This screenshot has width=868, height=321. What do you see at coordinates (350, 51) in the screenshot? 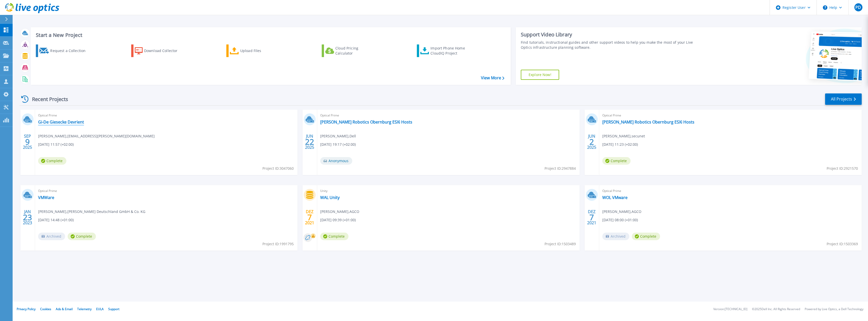
I see `a: Cloud Pricing Calculator` at bounding box center [350, 51].